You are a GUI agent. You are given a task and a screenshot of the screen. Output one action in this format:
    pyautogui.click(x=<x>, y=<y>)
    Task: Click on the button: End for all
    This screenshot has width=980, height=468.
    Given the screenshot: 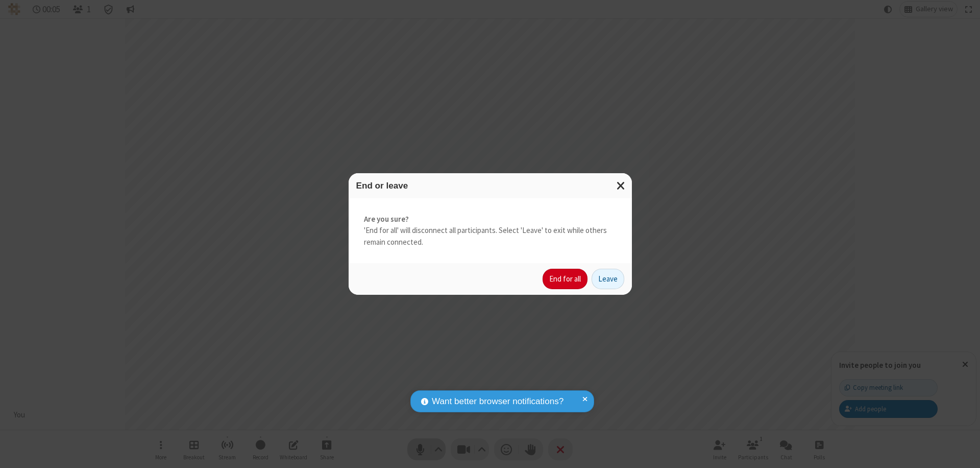 What is the action you would take?
    pyautogui.click(x=565, y=279)
    